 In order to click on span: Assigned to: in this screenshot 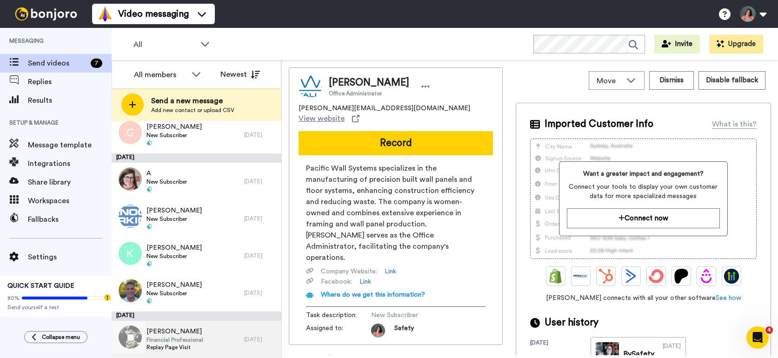, I will do `click(338, 331)`.